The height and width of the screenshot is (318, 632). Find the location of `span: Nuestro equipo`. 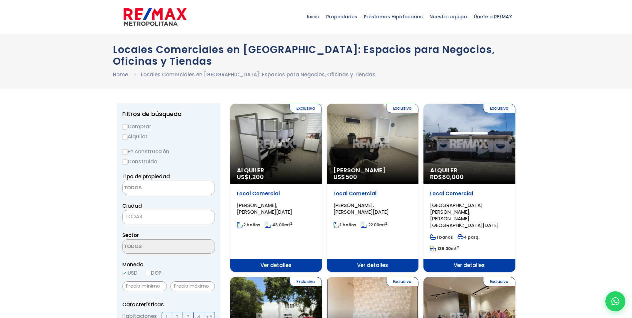

span: Nuestro equipo is located at coordinates (448, 17).